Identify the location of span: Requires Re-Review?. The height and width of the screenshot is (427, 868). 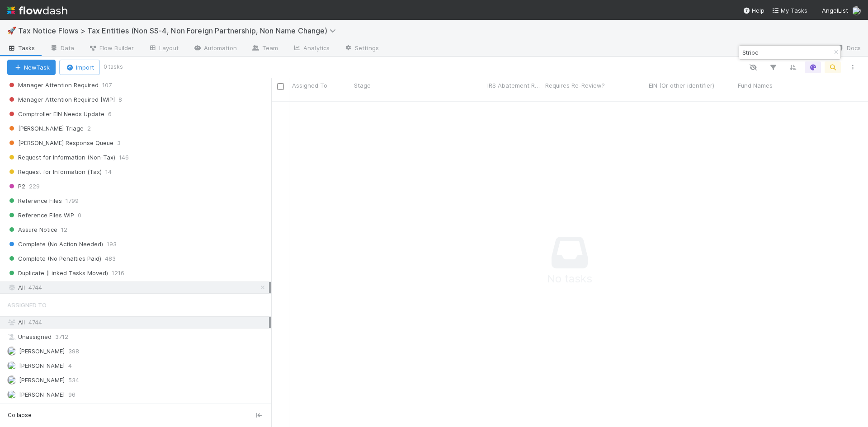
(575, 85).